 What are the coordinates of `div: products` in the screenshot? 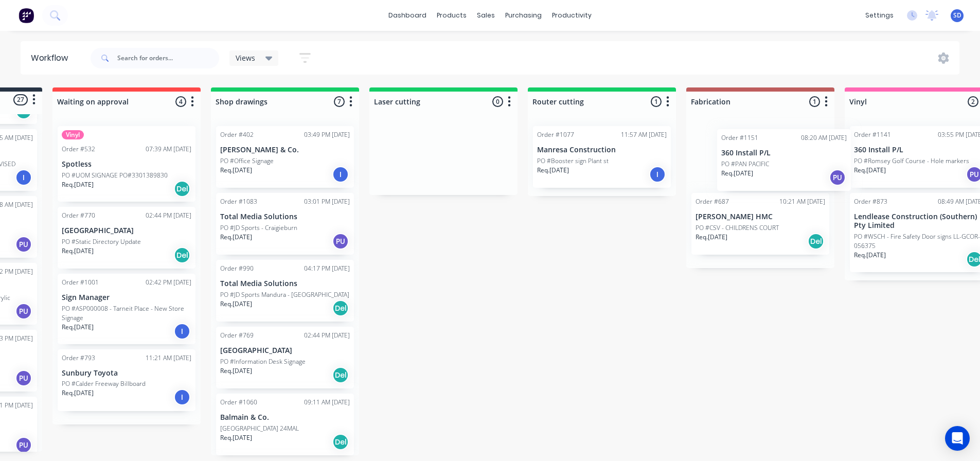 It's located at (452, 16).